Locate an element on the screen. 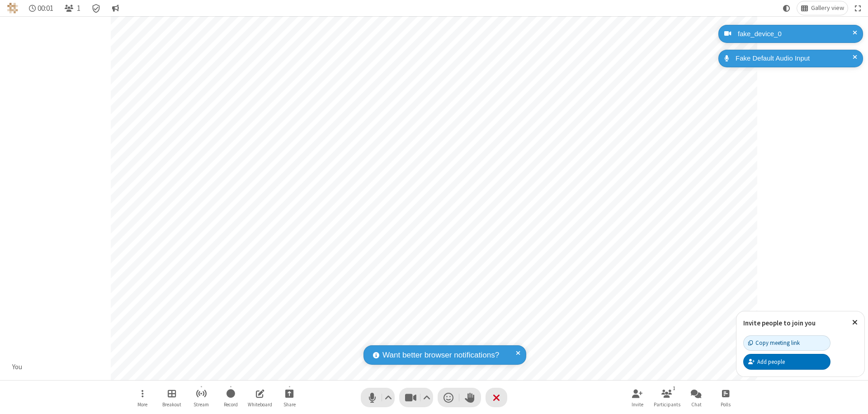 Image resolution: width=868 pixels, height=414 pixels. div: Fake Default Audio Input is located at coordinates (795, 59).